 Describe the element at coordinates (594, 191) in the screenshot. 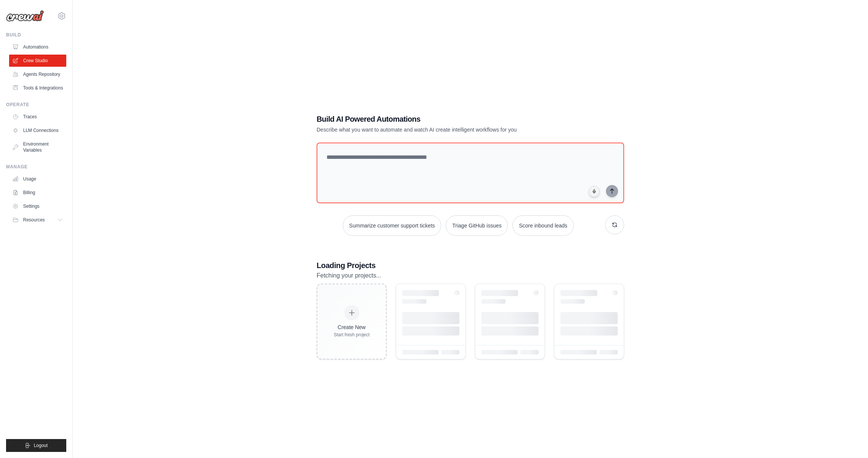

I see `button: Click to speak your automation idea` at that location.